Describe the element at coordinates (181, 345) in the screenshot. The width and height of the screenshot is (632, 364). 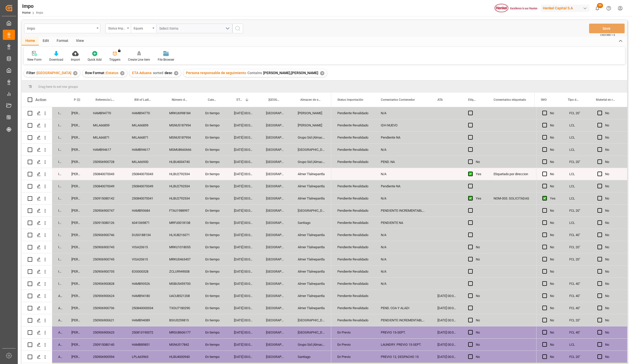
I see `div: MSNU517842` at that location.